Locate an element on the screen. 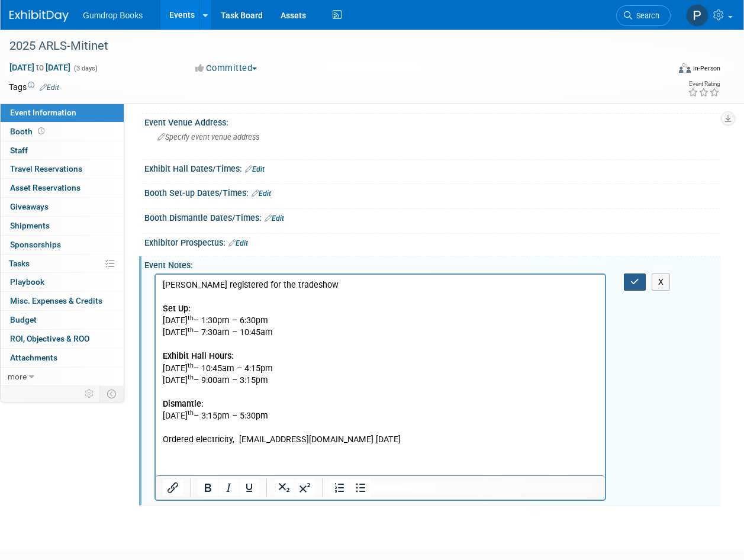 The height and width of the screenshot is (560, 744). span: Playbook is located at coordinates (27, 282).